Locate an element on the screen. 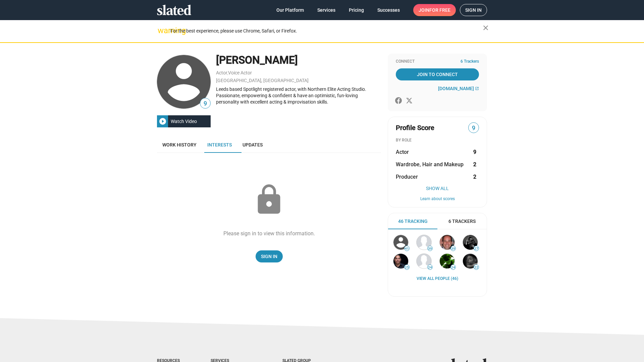 The width and height of the screenshot is (644, 362). a: Voice Actor is located at coordinates (240, 73).